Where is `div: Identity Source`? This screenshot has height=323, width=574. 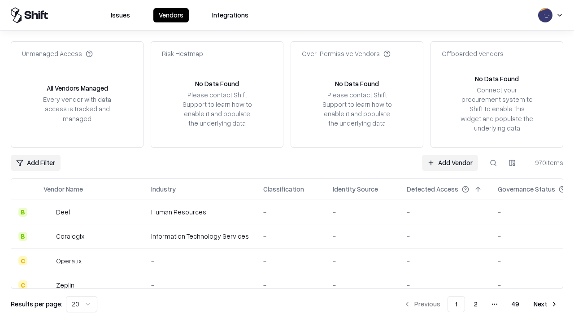
div: Identity Source is located at coordinates (355, 189).